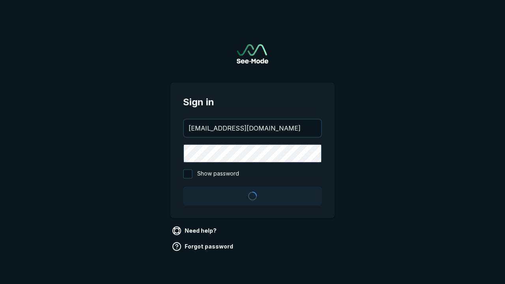 This screenshot has height=284, width=505. What do you see at coordinates (253, 128) in the screenshot?
I see `input: your@email.com` at bounding box center [253, 128].